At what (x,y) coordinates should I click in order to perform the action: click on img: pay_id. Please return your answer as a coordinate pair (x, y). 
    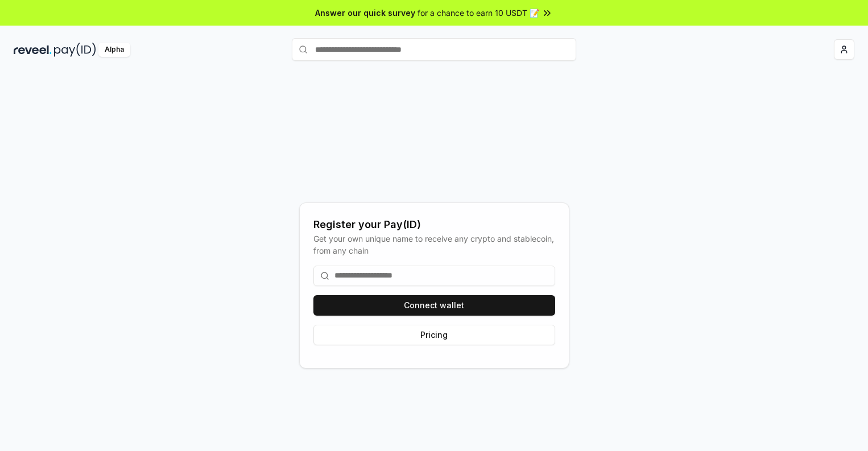
    Looking at the image, I should click on (75, 49).